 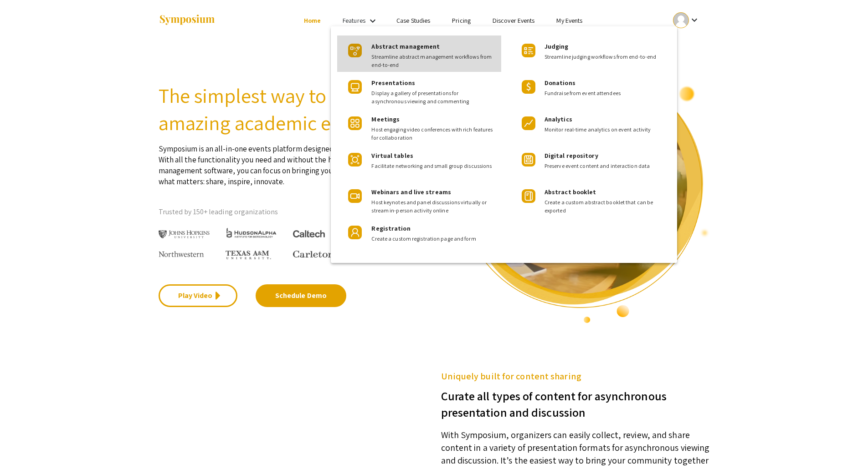 What do you see at coordinates (392, 155) in the screenshot?
I see `span: Virtual tables` at bounding box center [392, 155].